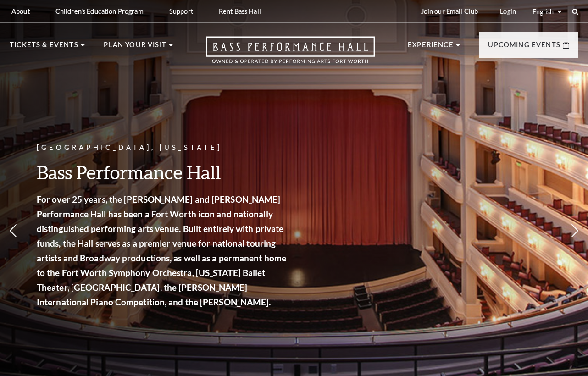  Describe the element at coordinates (181, 11) in the screenshot. I see `p: Support` at that location.